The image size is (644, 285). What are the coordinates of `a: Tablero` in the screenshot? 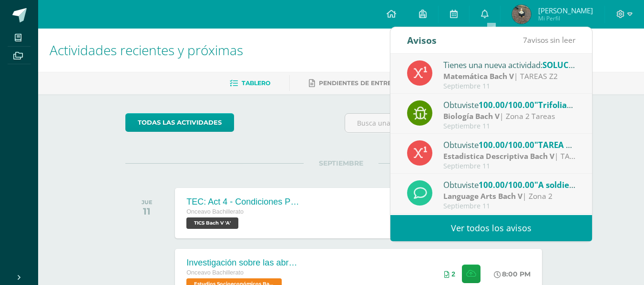 It's located at (250, 83).